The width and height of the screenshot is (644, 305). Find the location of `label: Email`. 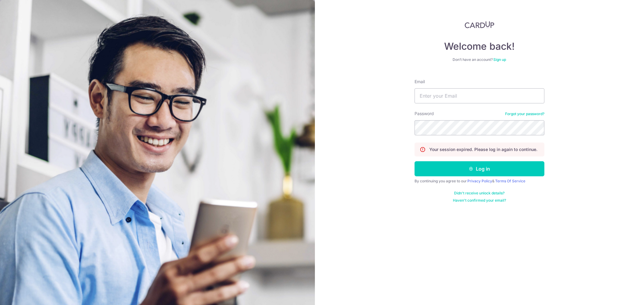

label: Email is located at coordinates (420, 82).